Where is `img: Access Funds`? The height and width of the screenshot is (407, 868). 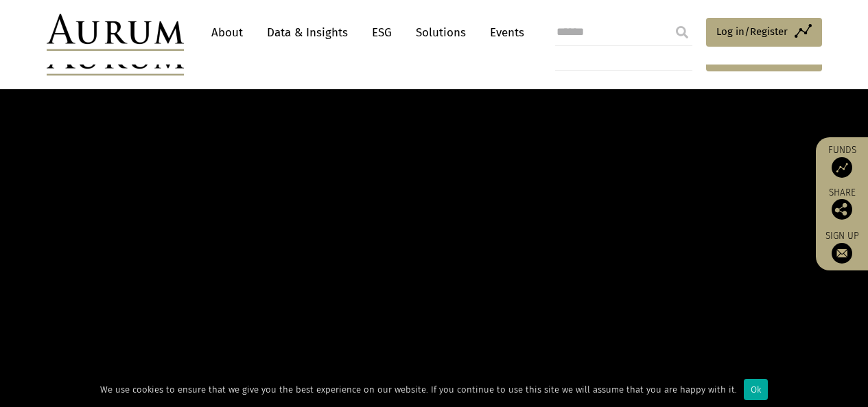
img: Access Funds is located at coordinates (842, 168).